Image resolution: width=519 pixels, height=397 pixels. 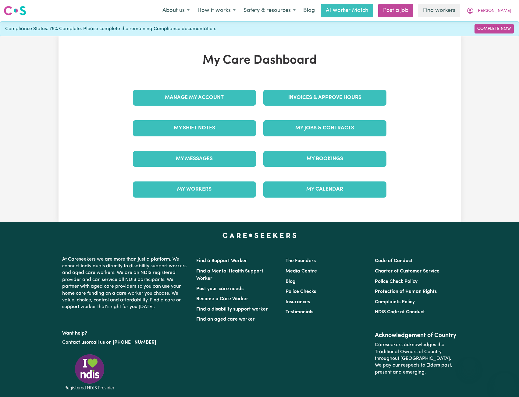 What do you see at coordinates (439, 11) in the screenshot?
I see `a: Find workers` at bounding box center [439, 11].